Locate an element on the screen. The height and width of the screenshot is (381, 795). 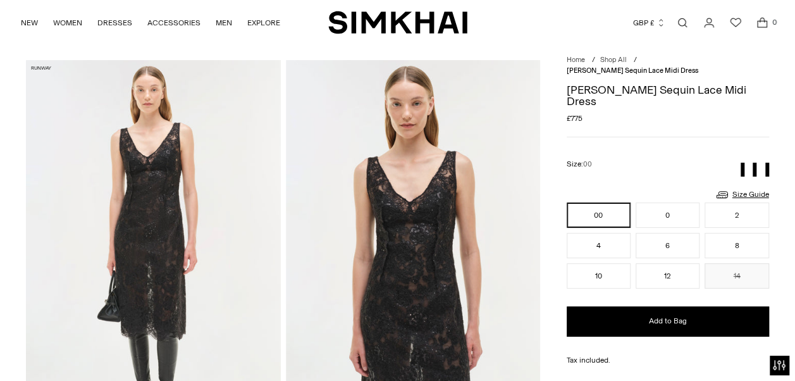
button: Add to Bag is located at coordinates (668, 321).